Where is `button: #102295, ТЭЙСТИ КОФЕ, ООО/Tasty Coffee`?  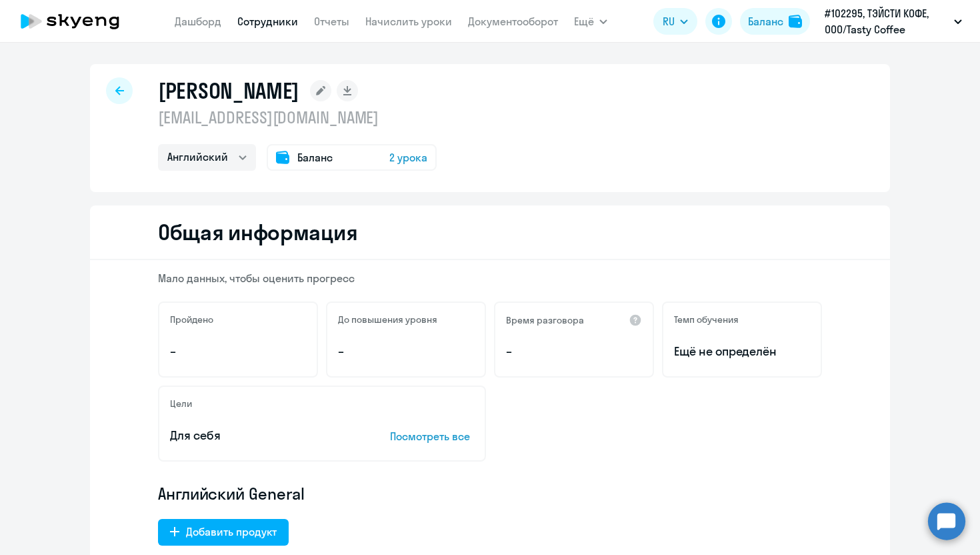
button: #102295, ТЭЙСТИ КОФЕ, ООО/Tasty Coffee is located at coordinates (893, 21).